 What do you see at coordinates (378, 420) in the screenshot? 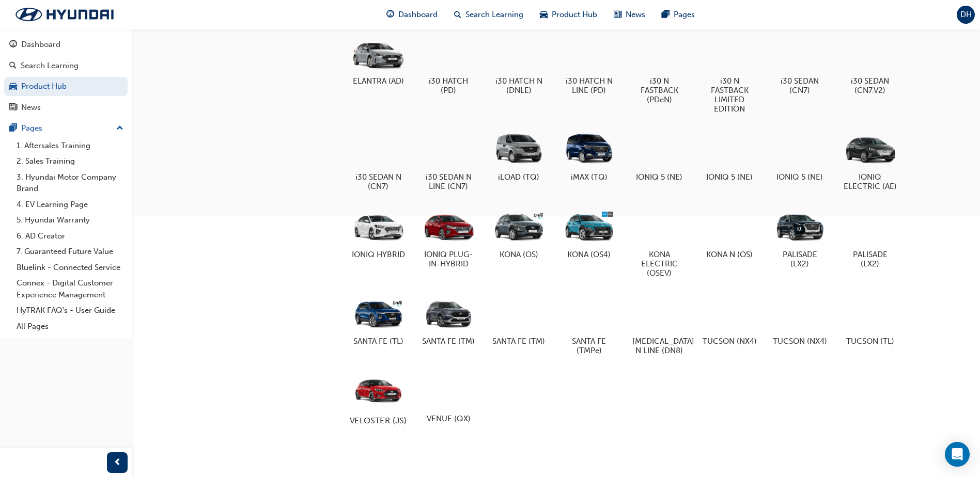
I see `h5: VELOSTER (JS)` at bounding box center [378, 420].